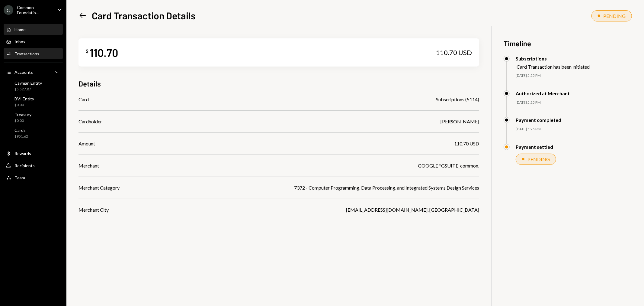 Image resolution: width=644 pixels, height=306 pixels. What do you see at coordinates (28, 83) in the screenshot?
I see `div: Cayman Entity` at bounding box center [28, 83].